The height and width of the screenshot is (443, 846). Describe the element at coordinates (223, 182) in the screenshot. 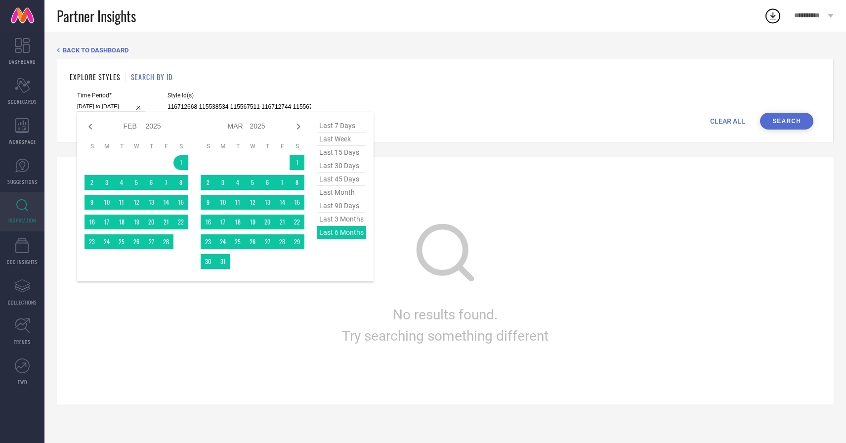

I see `td: Mon Mar 03 2025` at that location.